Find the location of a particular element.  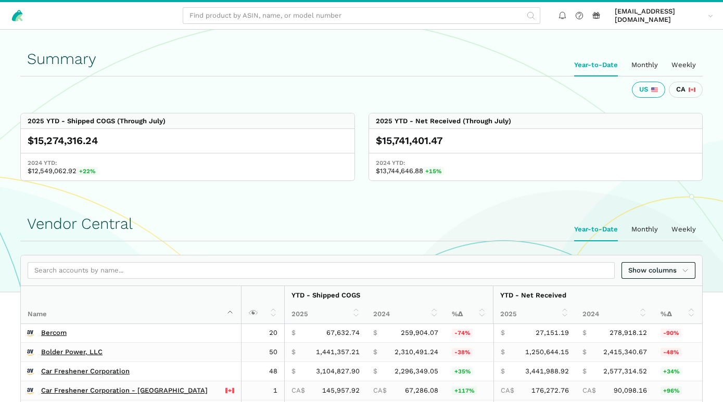

span: +96% is located at coordinates (671, 391).